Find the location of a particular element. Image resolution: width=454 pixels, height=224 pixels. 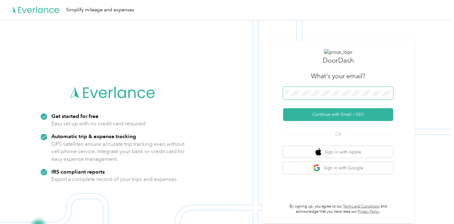

strong: IRS compliant reports is located at coordinates (78, 172).